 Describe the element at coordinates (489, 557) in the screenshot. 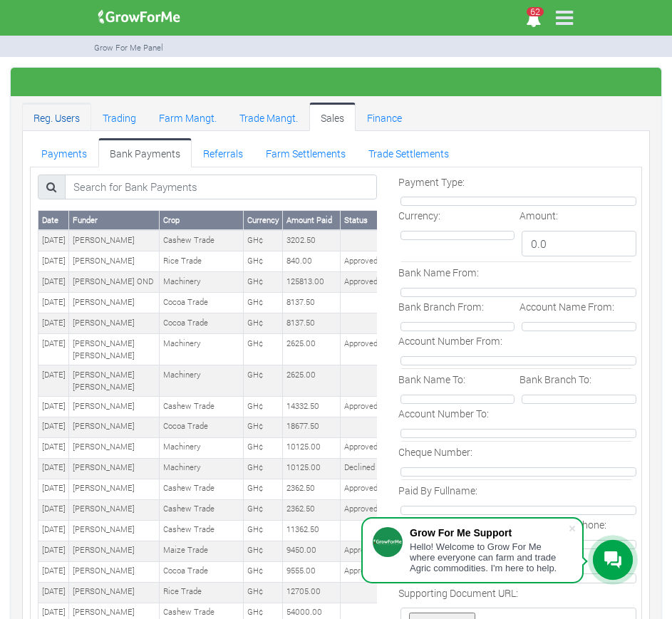

I see `div: Hello! Welcome to Grow For Me where everyone can farm and trade Agric commodities. I'm here to help.` at that location.